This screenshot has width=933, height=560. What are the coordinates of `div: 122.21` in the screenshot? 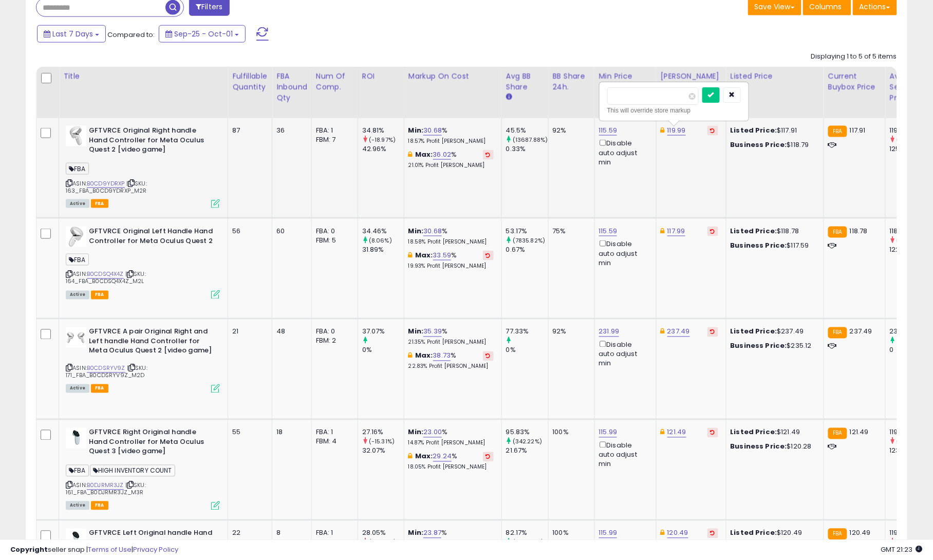 It's located at (910, 250).